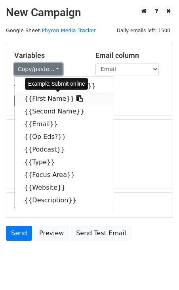 The width and height of the screenshot is (179, 290). Describe the element at coordinates (19, 233) in the screenshot. I see `a: Send` at that location.